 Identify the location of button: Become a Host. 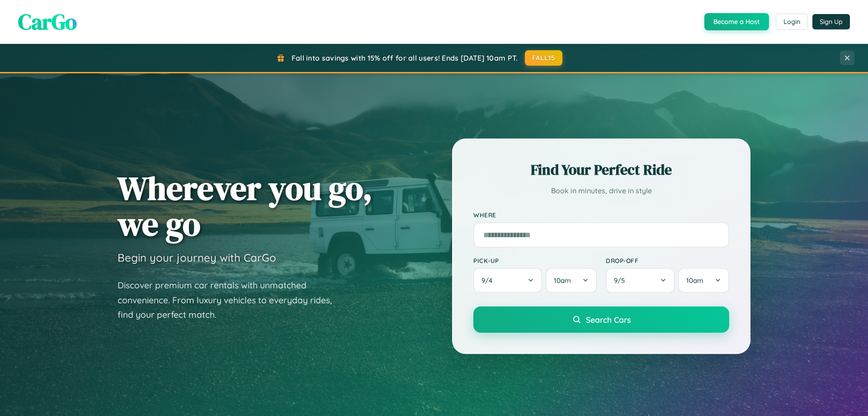
(737, 22).